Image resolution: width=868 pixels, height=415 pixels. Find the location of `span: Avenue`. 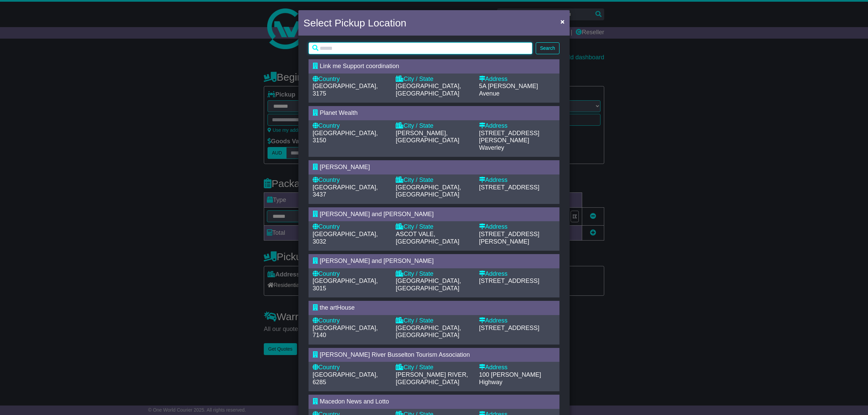

span: Avenue is located at coordinates (490, 94).